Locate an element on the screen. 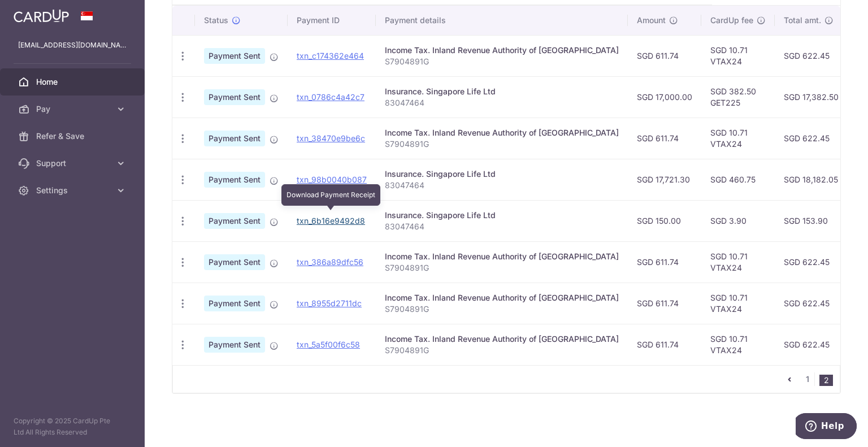  span: Help is located at coordinates (37, 13).